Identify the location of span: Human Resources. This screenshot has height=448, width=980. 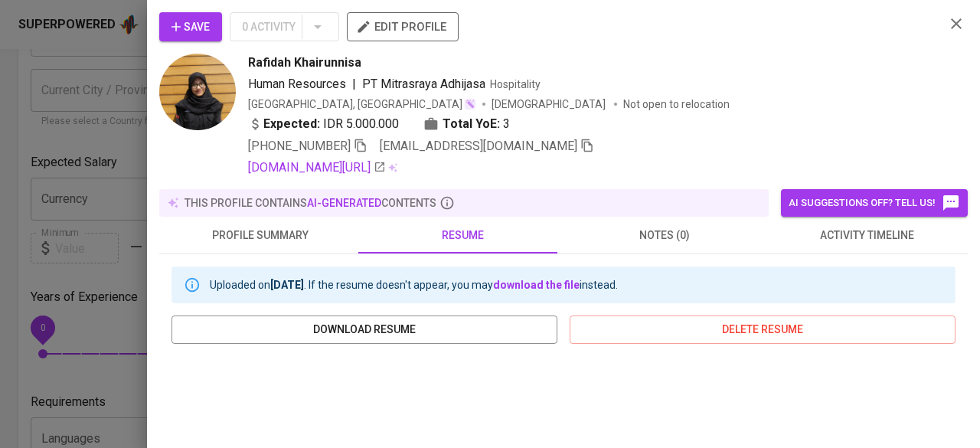
(297, 83).